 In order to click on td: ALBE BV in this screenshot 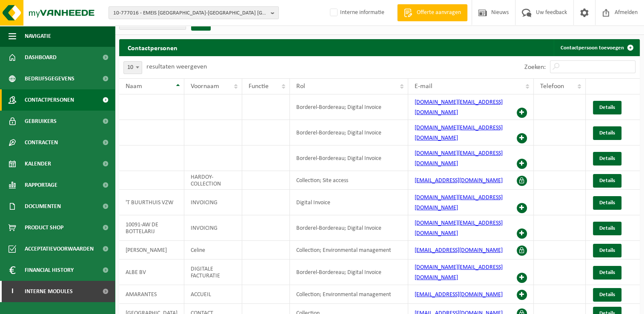, I will do `click(152, 272)`.